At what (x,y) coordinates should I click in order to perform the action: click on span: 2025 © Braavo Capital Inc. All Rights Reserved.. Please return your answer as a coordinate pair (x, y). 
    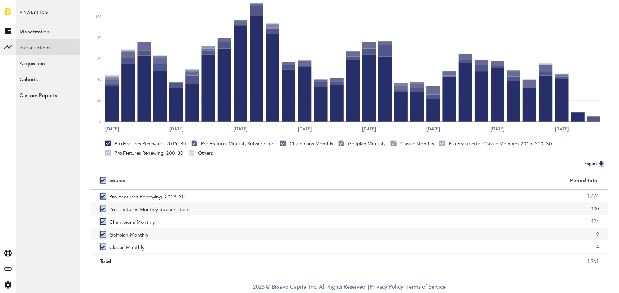
    Looking at the image, I should click on (310, 288).